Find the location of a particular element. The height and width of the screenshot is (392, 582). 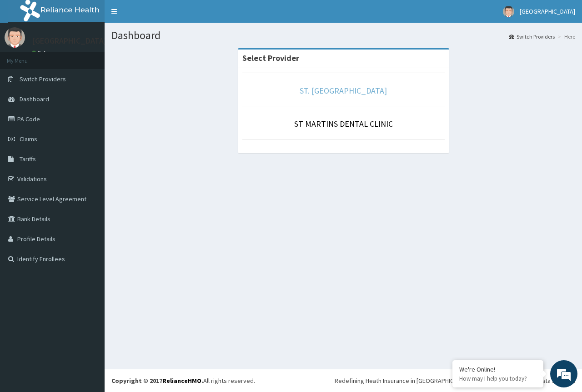

a: Online is located at coordinates (43, 53).